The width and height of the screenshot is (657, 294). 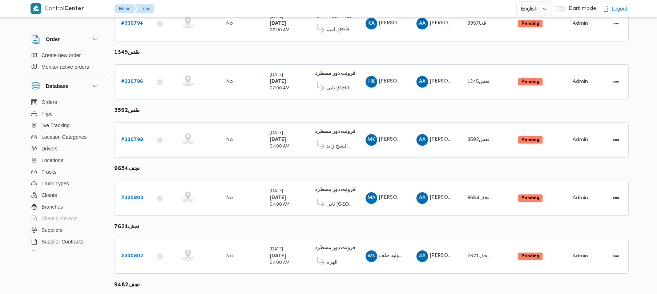 What do you see at coordinates (60, 218) in the screenshot?
I see `span: Client Contracts` at bounding box center [60, 218].